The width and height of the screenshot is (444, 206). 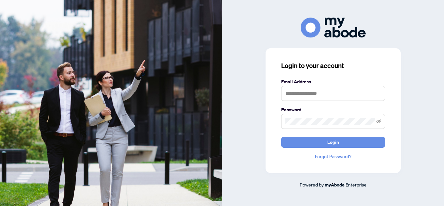 What do you see at coordinates (333, 142) in the screenshot?
I see `span: Login` at bounding box center [333, 142].